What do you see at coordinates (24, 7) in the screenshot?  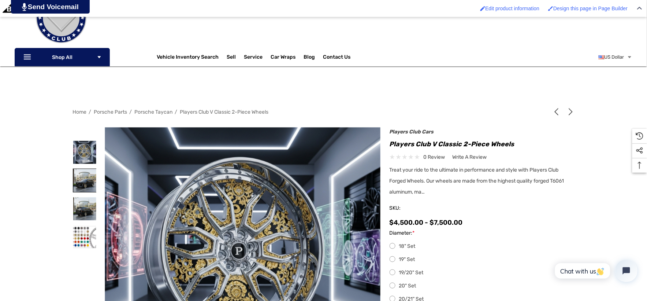 I see `img: PjwhLS0gR2VuZXJhdG9yOiBHcmF2aXQuaW8gLS0+PHN2ZyB4bWxucz0iaHR0cDovL3d3dy53My5vcmcvMjAwMC9zdmciIHhtb...` at bounding box center [24, 7].